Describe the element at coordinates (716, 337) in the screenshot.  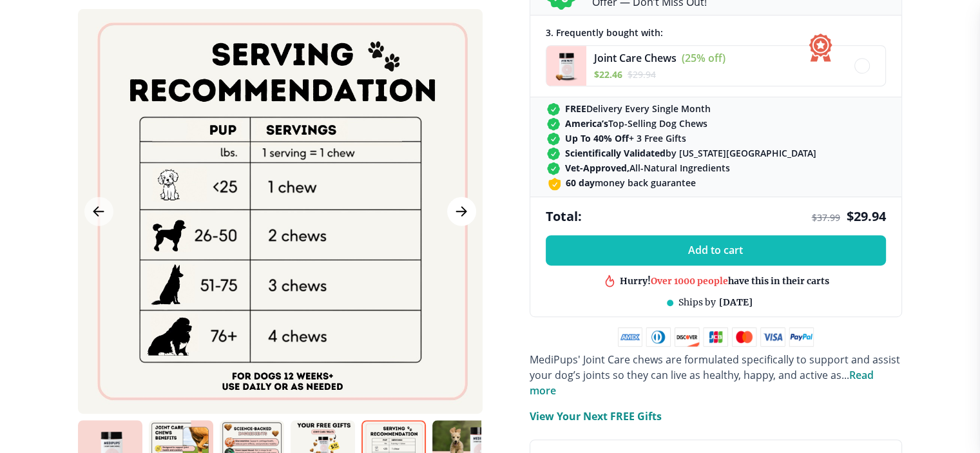
I see `img: payment methods` at that location.